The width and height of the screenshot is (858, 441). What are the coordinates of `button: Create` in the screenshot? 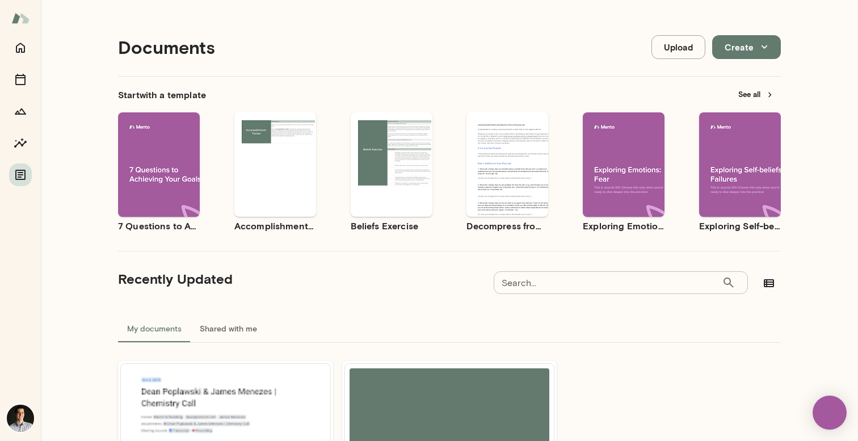 It's located at (746, 47).